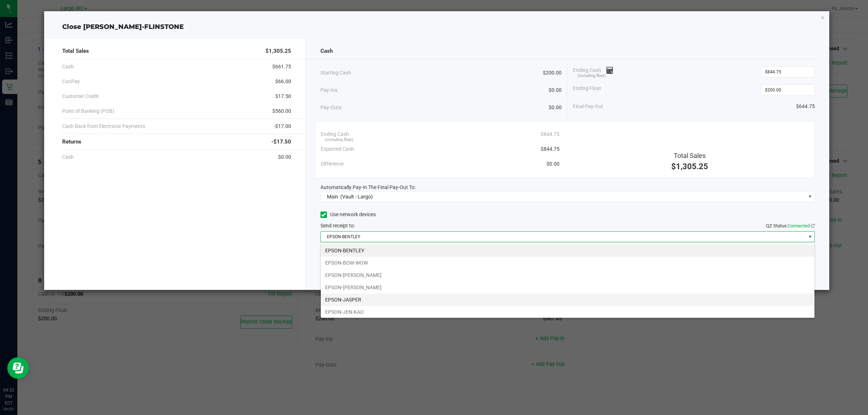 This screenshot has width=868, height=415. Describe the element at coordinates (88, 111) in the screenshot. I see `span: Point of Banking (POB)` at that location.